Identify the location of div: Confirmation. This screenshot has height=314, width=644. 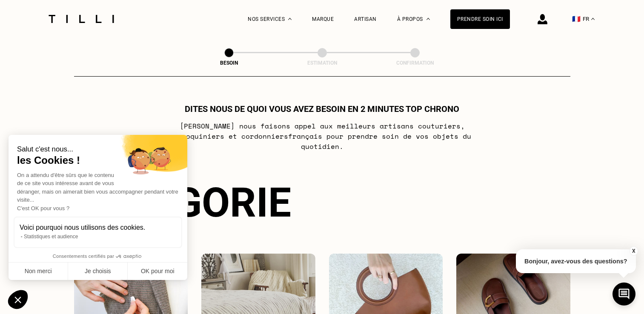
(415, 63).